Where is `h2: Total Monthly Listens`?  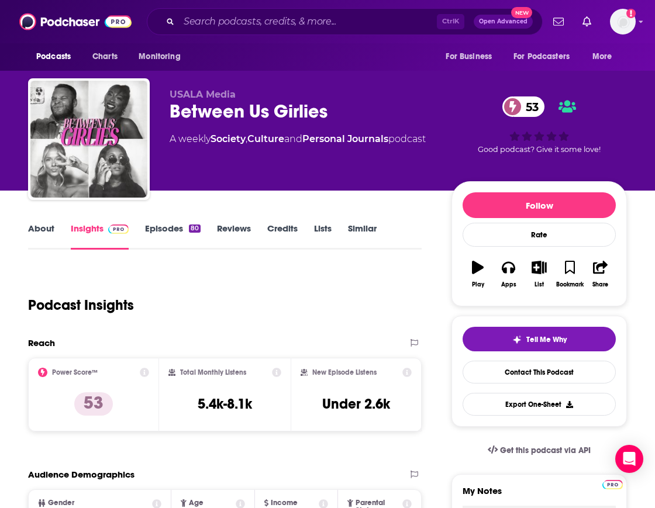 h2: Total Monthly Listens is located at coordinates (213, 373).